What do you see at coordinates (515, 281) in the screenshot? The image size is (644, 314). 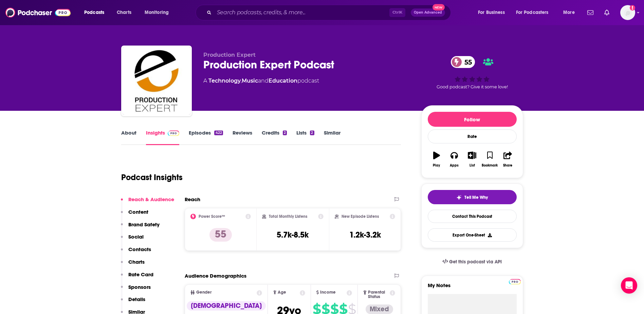 I see `a: Pro website` at bounding box center [515, 281].